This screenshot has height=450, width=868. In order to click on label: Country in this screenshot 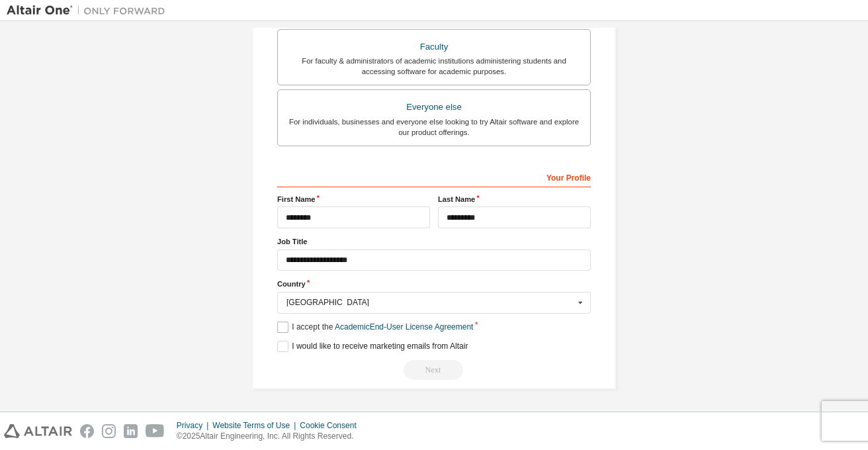, I will do `click(434, 284)`.